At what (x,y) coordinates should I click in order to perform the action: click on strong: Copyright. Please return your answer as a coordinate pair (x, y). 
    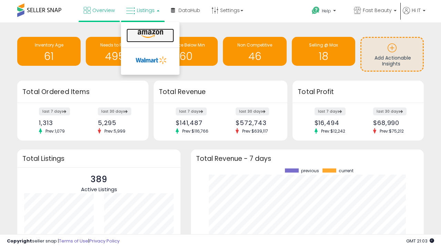
    Looking at the image, I should click on (19, 241).